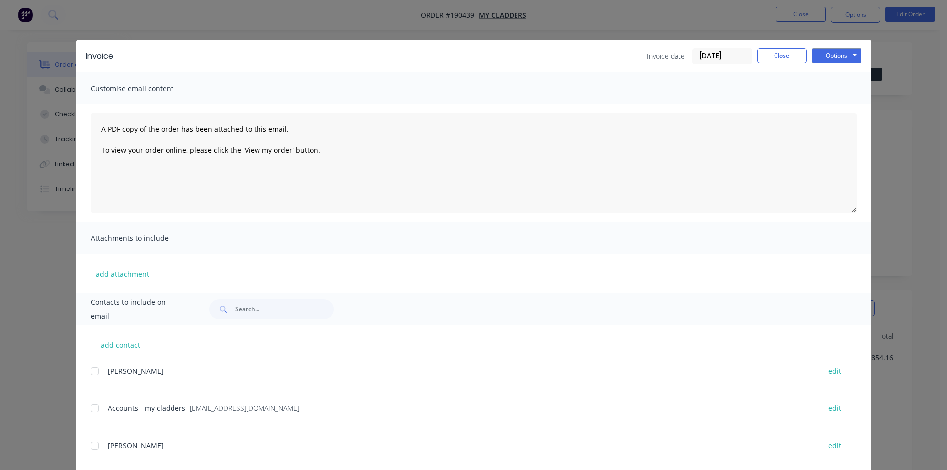 Image resolution: width=947 pixels, height=470 pixels. Describe the element at coordinates (146, 238) in the screenshot. I see `span: Attachments to include` at that location.